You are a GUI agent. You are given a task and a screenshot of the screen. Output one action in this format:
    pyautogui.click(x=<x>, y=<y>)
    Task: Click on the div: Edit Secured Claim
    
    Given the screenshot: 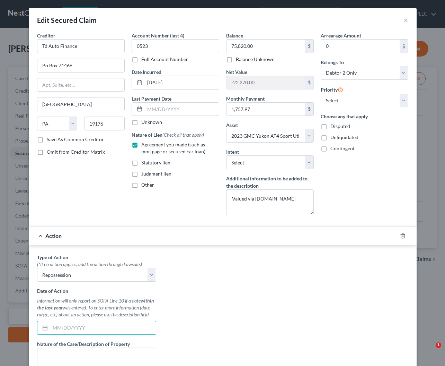 What is the action you would take?
    pyautogui.click(x=67, y=20)
    